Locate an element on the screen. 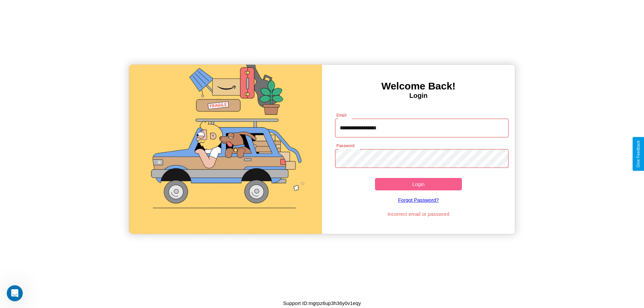 This screenshot has height=308, width=644. div: Give Feedback is located at coordinates (638, 154).